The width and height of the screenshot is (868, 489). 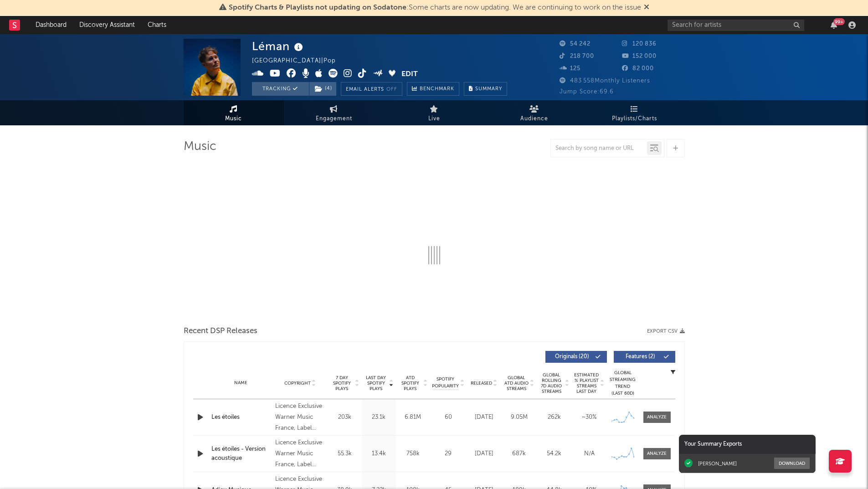 What do you see at coordinates (589, 454) in the screenshot?
I see `div: N/A` at bounding box center [589, 454].